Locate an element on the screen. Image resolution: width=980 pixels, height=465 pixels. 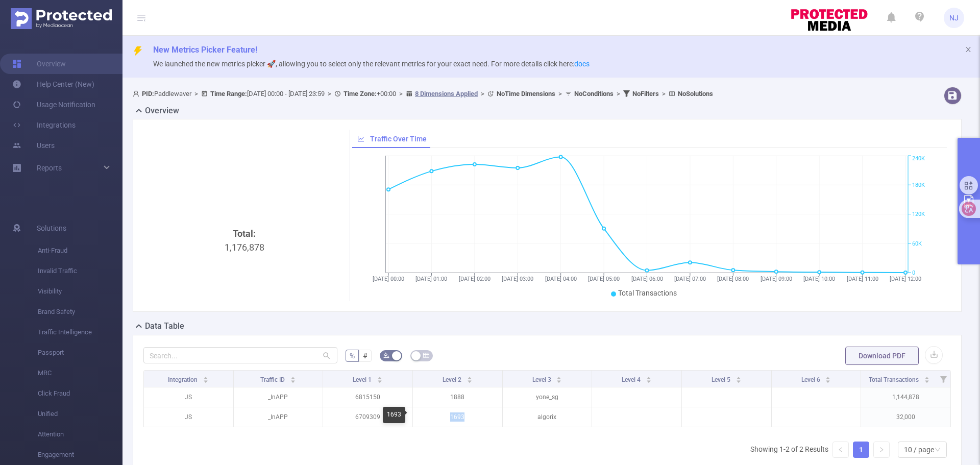
i: icon: thunderbolt is located at coordinates (138, 51).